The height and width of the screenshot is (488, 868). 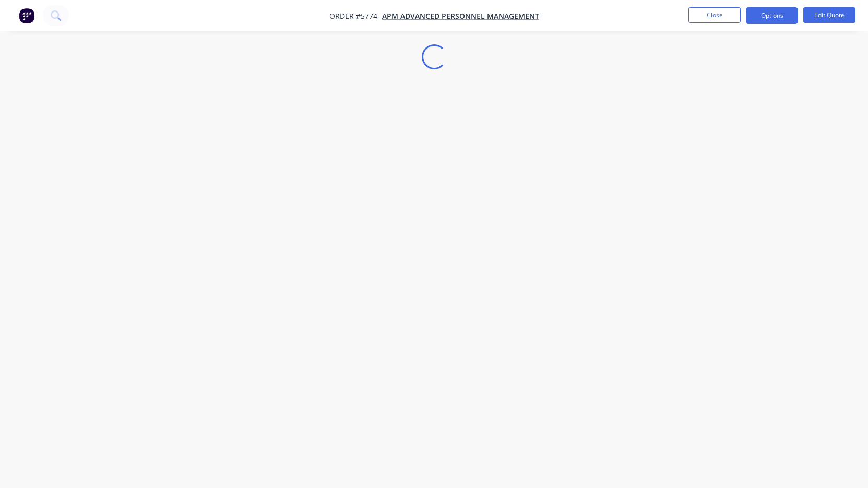 I want to click on button: Edit Quote, so click(x=829, y=15).